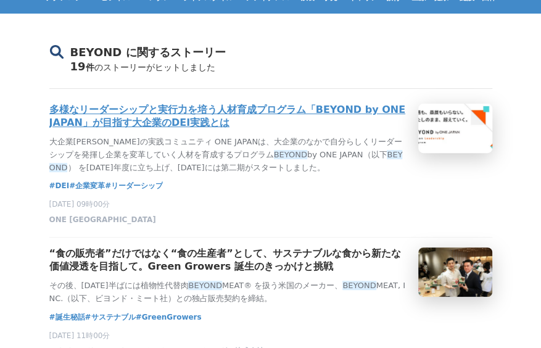 The height and width of the screenshot is (348, 541). I want to click on a: #DEI, so click(59, 186).